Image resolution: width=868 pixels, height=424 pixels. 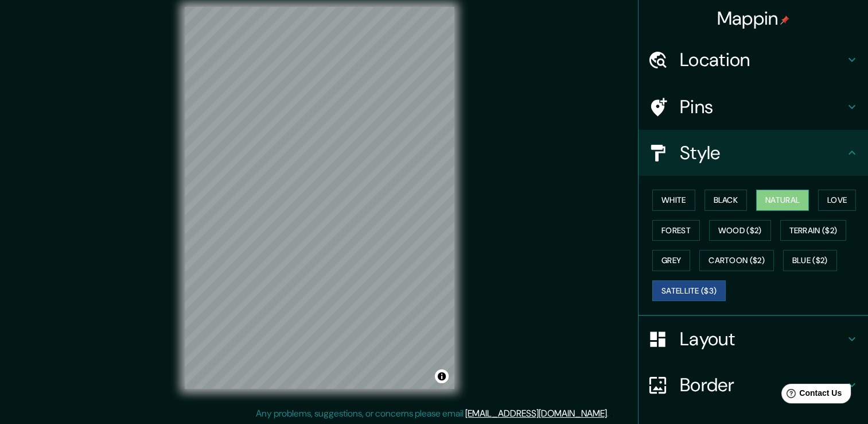 I want to click on canvas: Map, so click(x=320, y=198).